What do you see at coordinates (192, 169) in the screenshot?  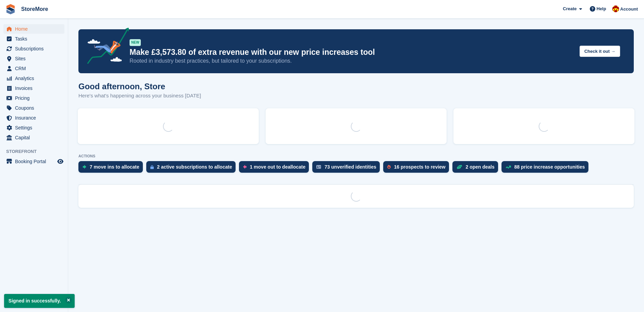 I see `a: 2 active subscriptions to allocate` at bounding box center [192, 169].